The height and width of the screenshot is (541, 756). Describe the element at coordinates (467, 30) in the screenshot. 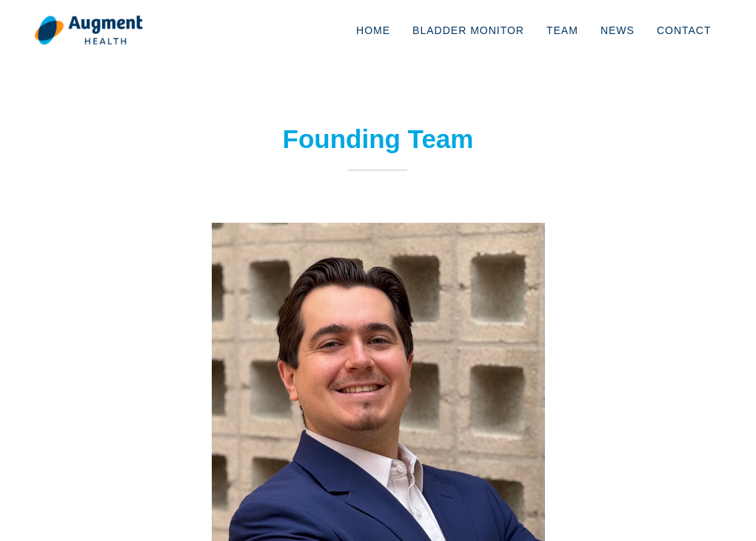

I see `a: Bladder Monitor` at that location.